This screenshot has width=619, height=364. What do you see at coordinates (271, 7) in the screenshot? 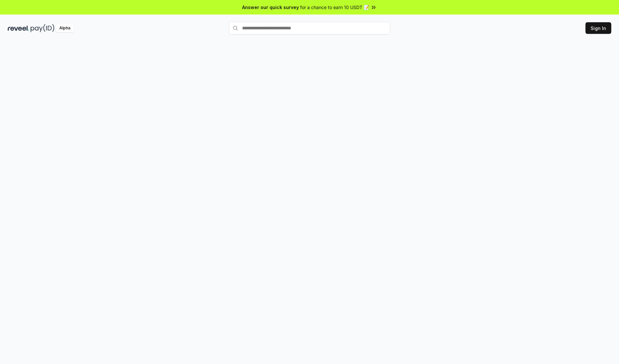
I see `span: Answer our quick survey` at bounding box center [271, 7].